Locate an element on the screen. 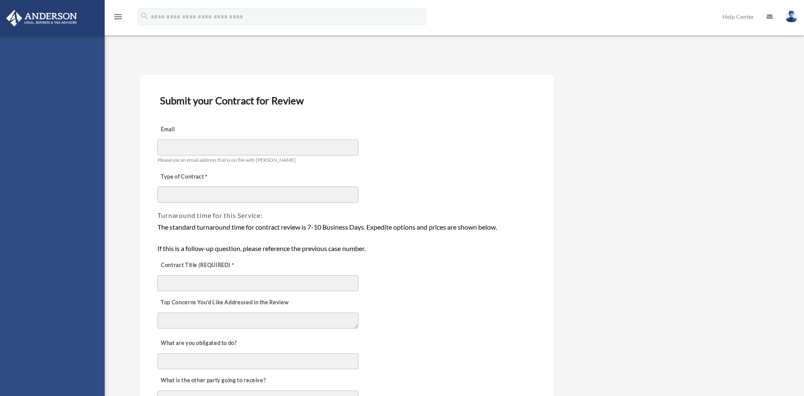 Image resolution: width=804 pixels, height=396 pixels. label: What is the other party going to receive? is located at coordinates (212, 380).